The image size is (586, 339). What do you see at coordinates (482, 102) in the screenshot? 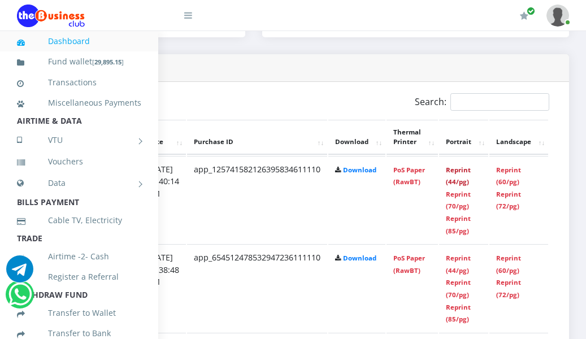
I see `label: Search:` at bounding box center [482, 102].